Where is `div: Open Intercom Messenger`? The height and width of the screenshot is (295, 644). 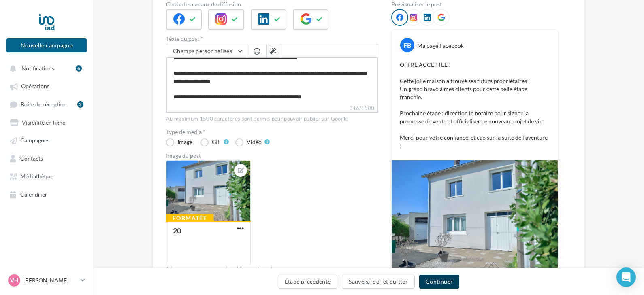 div: Open Intercom Messenger is located at coordinates (627, 277).